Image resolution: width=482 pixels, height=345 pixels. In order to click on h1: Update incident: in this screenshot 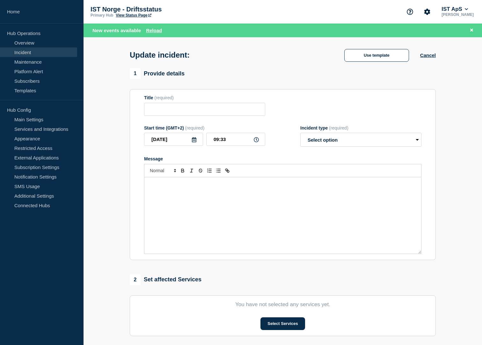, I will do `click(160, 55)`.